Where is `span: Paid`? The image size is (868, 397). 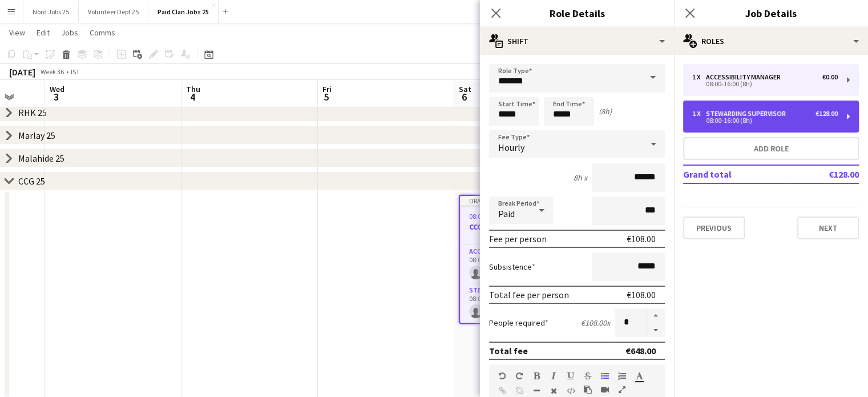
span: Paid is located at coordinates (506, 213).